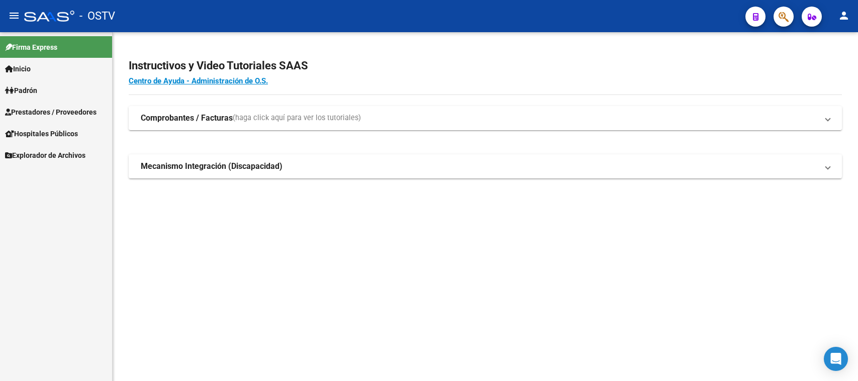 This screenshot has height=381, width=858. Describe the element at coordinates (51, 112) in the screenshot. I see `span: Prestadores / Proveedores` at that location.